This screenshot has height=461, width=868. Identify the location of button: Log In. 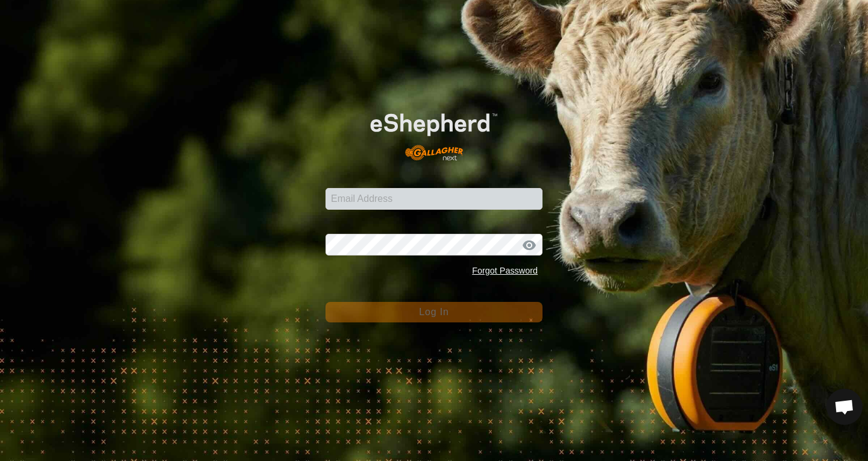
(434, 312).